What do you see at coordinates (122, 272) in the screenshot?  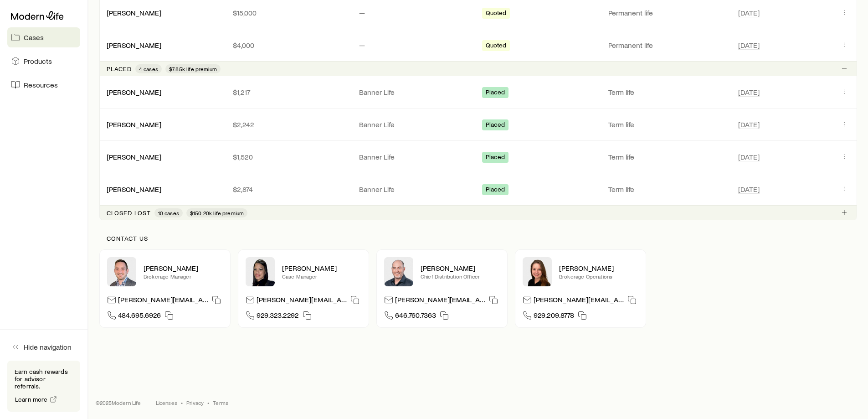 I see `img: Brandon Parry` at bounding box center [122, 272].